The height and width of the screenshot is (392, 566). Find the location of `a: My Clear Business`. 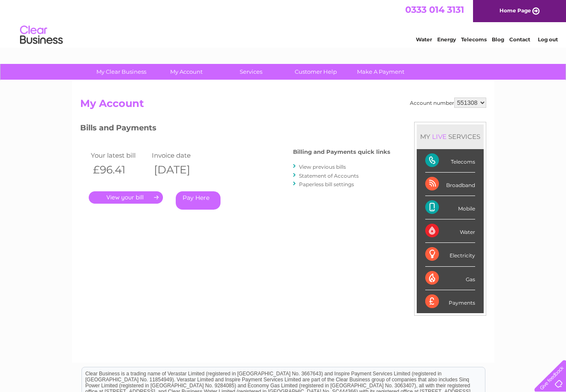

a: My Clear Business is located at coordinates (121, 72).